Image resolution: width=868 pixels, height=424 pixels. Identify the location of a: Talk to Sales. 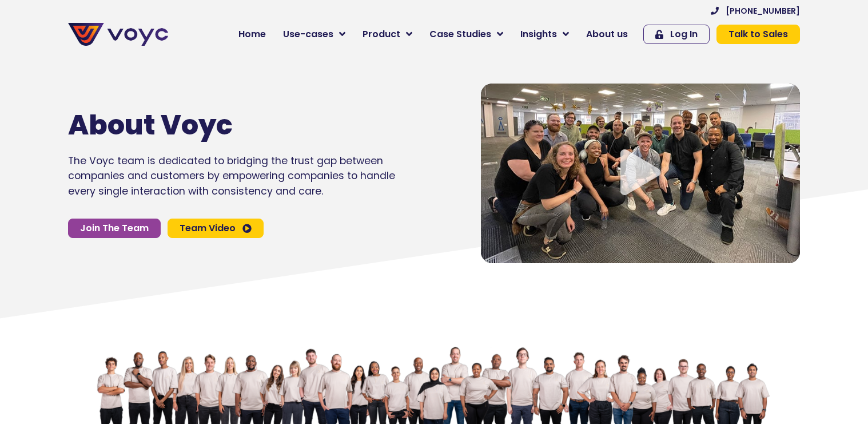
(758, 34).